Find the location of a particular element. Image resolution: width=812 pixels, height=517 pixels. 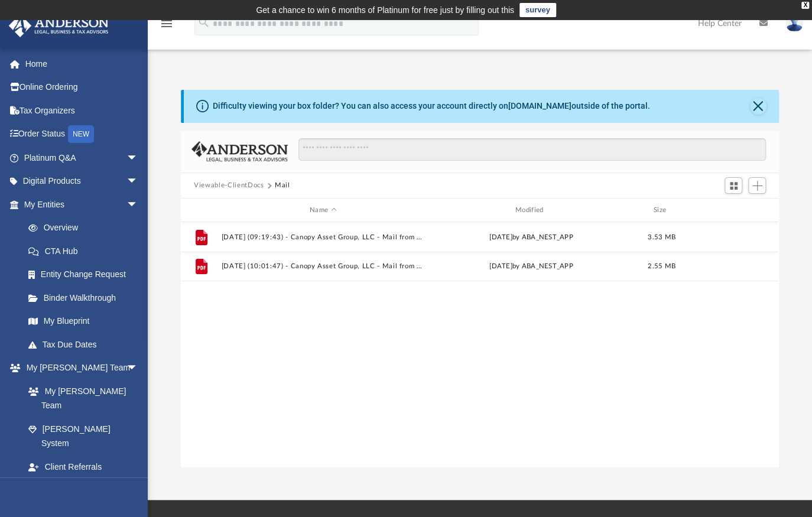

button: Switch to Grid View is located at coordinates (733, 185).